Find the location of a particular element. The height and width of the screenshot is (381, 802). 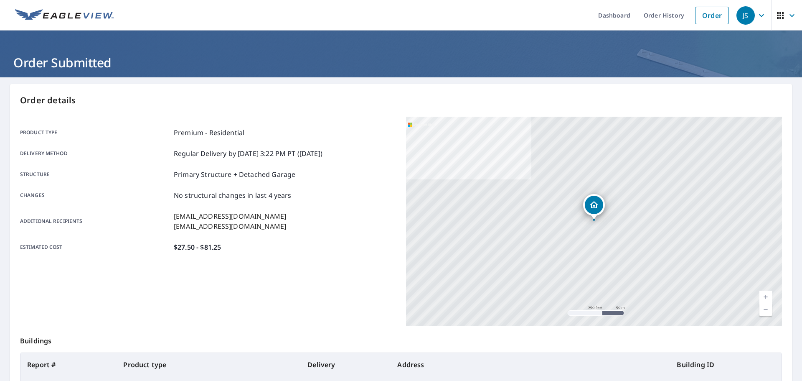

a: Current Level 17, Zoom In is located at coordinates (766, 297).